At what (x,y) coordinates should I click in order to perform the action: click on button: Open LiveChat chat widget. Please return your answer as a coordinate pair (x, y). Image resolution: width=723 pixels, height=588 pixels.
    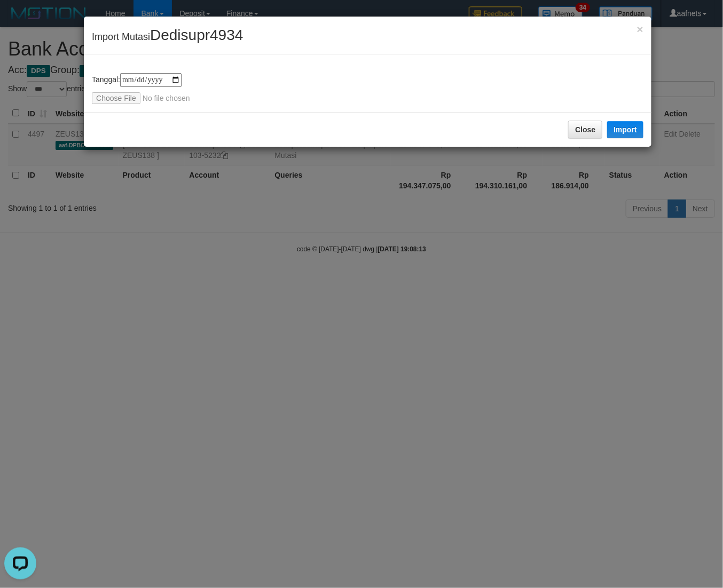
    Looking at the image, I should click on (20, 20).